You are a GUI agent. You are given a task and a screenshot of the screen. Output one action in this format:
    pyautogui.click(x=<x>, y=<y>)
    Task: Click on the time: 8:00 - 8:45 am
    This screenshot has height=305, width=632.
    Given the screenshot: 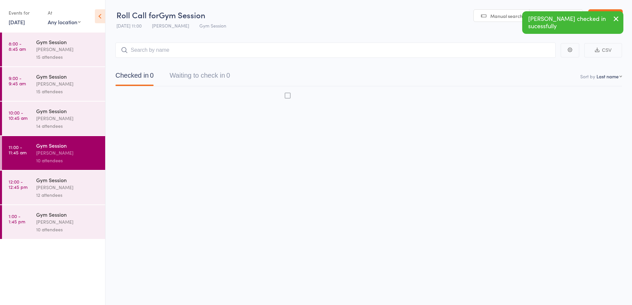 What is the action you would take?
    pyautogui.click(x=17, y=46)
    